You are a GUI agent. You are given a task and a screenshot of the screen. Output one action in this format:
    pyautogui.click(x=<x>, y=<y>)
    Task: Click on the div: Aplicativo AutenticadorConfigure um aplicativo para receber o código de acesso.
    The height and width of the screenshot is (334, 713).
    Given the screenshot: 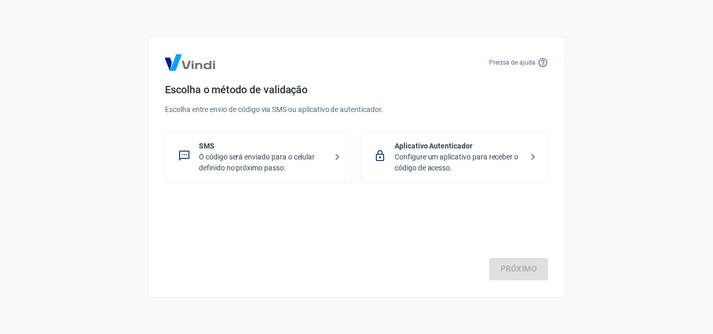 What is the action you would take?
    pyautogui.click(x=454, y=157)
    